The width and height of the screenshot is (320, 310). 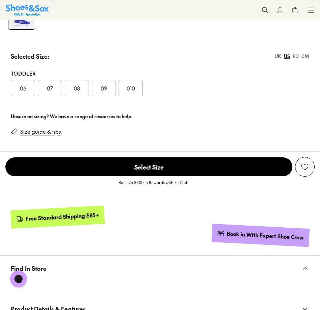 I want to click on button: Select Size, so click(x=149, y=167).